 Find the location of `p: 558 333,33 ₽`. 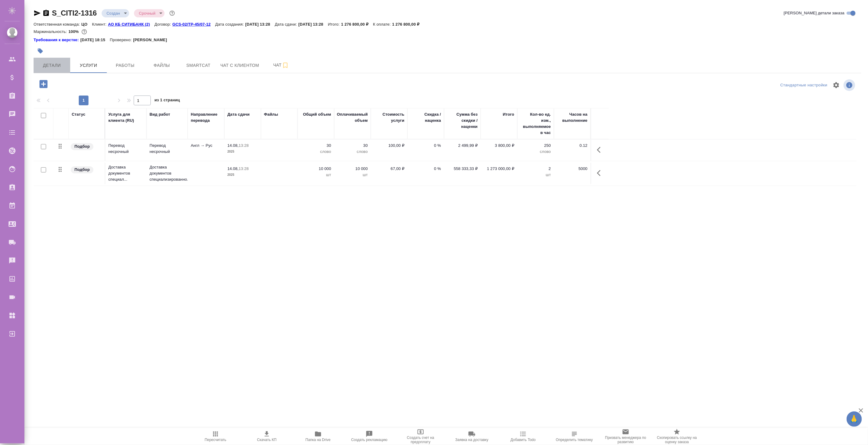

p: 558 333,33 ₽ is located at coordinates (462, 169).